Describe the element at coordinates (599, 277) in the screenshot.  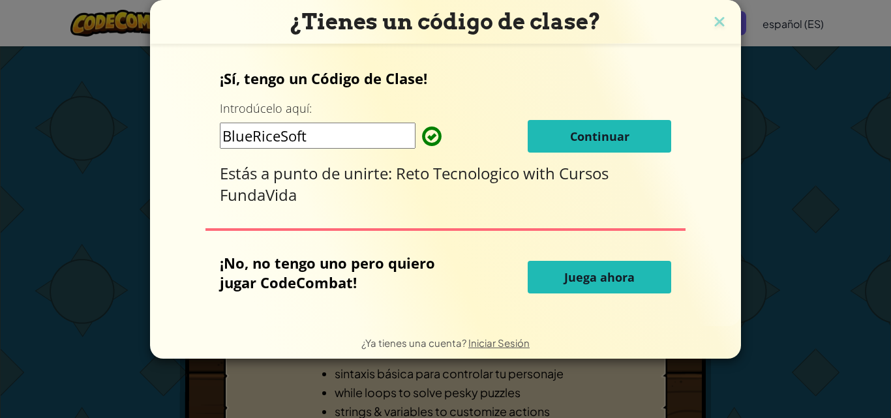
I see `span: Juega ahora` at that location.